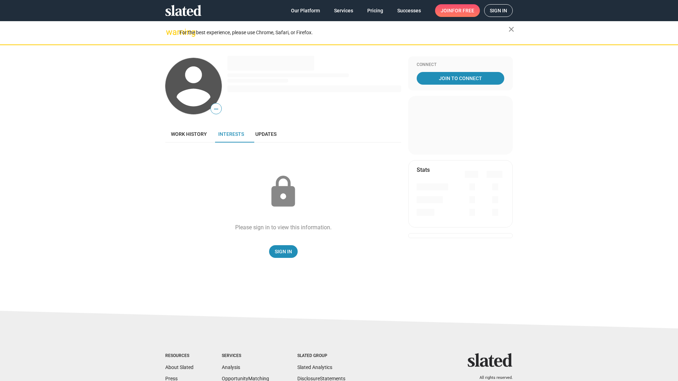  What do you see at coordinates (498, 11) in the screenshot?
I see `span: Sign in` at bounding box center [498, 11].